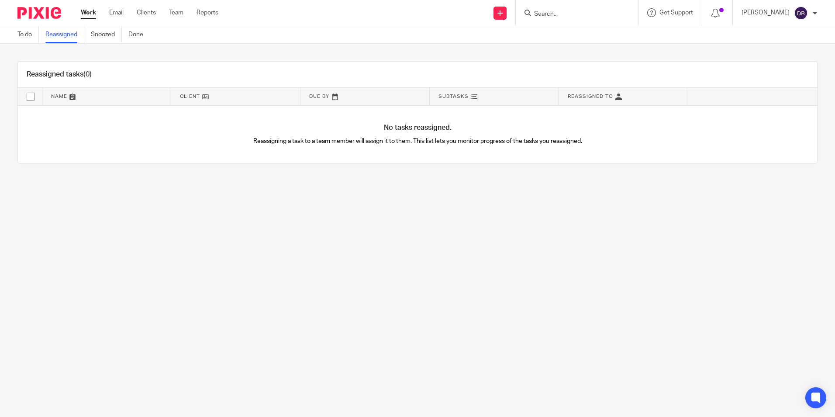 The width and height of the screenshot is (835, 417). I want to click on h4: No tasks reassigned., so click(418, 128).